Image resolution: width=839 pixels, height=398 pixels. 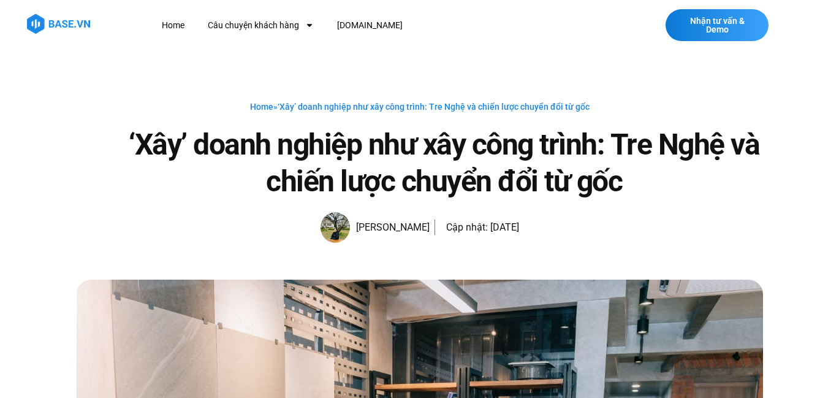 What do you see at coordinates (444, 163) in the screenshot?
I see `h1: ‘Xây’ doanh nghiệp như xây công trình: Tre Nghệ và chiến lược chuyển đổi từ gốc` at bounding box center [444, 163].